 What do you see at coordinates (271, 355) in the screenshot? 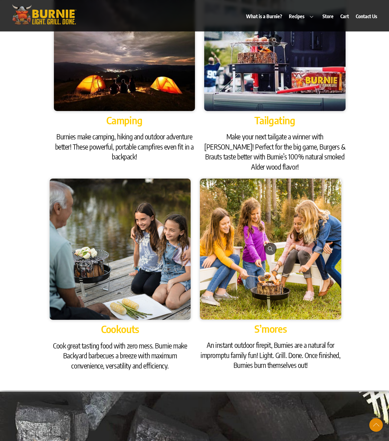
I see `h3: An instant outdoor firepit, Burnies are a natural for impromptu family fun! Light. Grill. Done. O...` at bounding box center [271, 355].